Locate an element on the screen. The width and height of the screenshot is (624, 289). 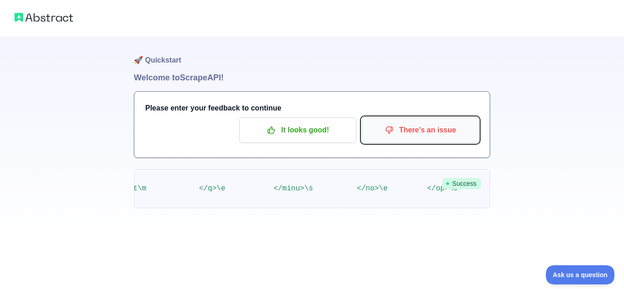
h1: 🚀 Quickstart is located at coordinates (312, 54).